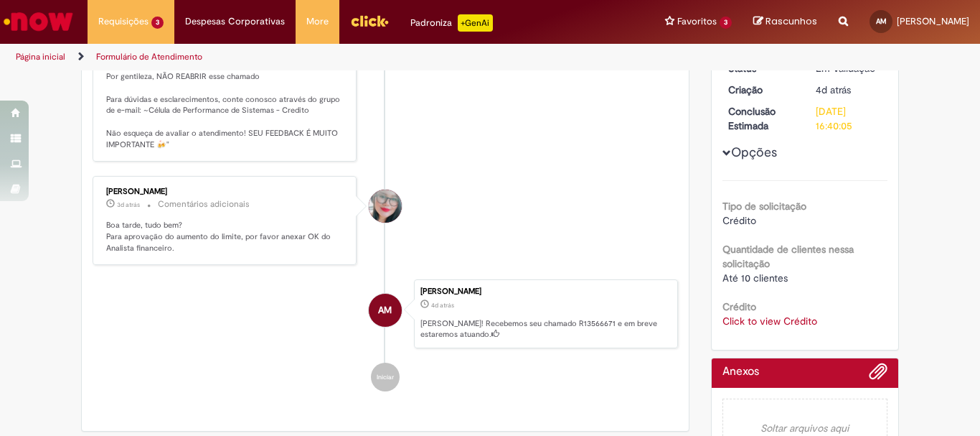 The image size is (980, 436). What do you see at coordinates (123, 21) in the screenshot?
I see `span: Requisições` at bounding box center [123, 21].